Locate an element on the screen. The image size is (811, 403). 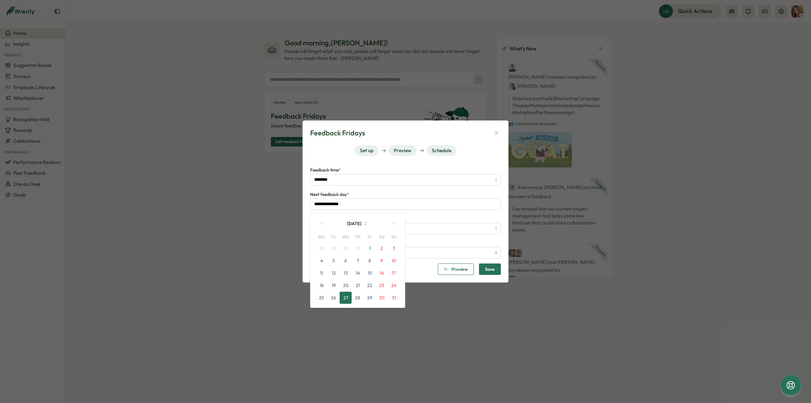
div: Fr is located at coordinates (370, 237).